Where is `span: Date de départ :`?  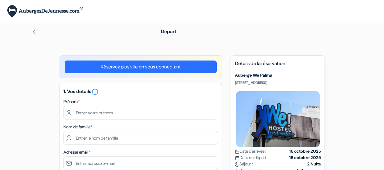 span: Date de départ : is located at coordinates (251, 157).